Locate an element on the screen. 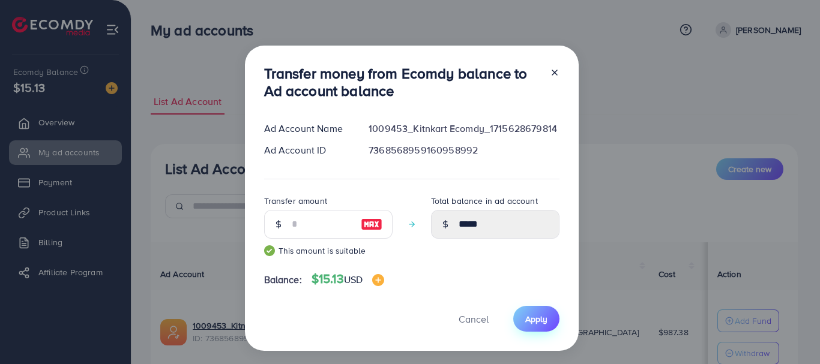  label: Transfer amount is located at coordinates (295, 201).